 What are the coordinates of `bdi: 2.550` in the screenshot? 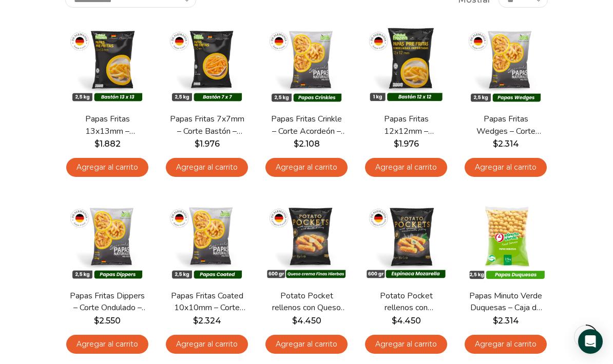 It's located at (108, 320).